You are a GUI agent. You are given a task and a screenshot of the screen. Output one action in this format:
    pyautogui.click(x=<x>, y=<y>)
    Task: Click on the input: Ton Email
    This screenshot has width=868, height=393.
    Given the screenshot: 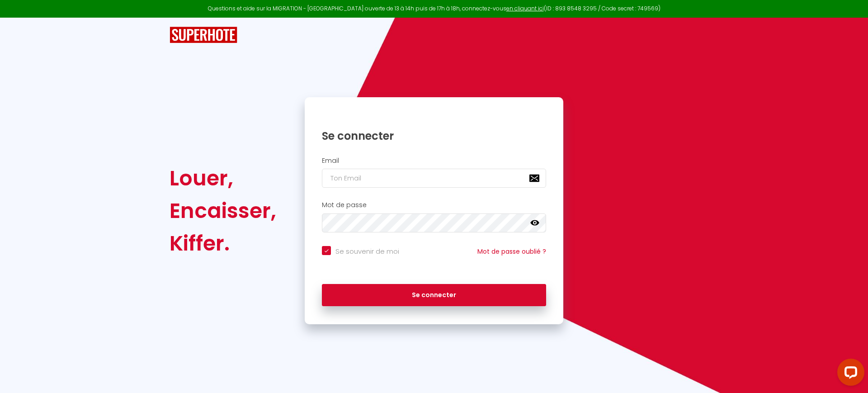 What is the action you would take?
    pyautogui.click(x=434, y=178)
    